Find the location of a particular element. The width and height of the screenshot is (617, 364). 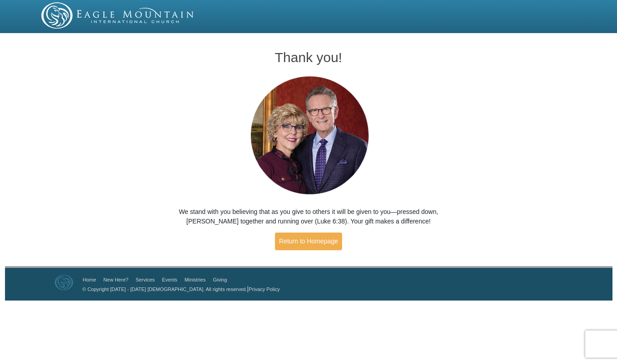

a: Privacy Policy is located at coordinates (264, 289).